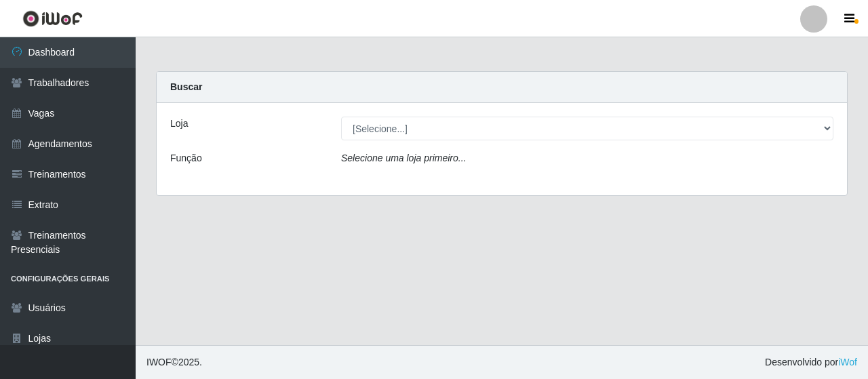 This screenshot has width=868, height=379. What do you see at coordinates (186, 158) in the screenshot?
I see `label: Função` at bounding box center [186, 158].